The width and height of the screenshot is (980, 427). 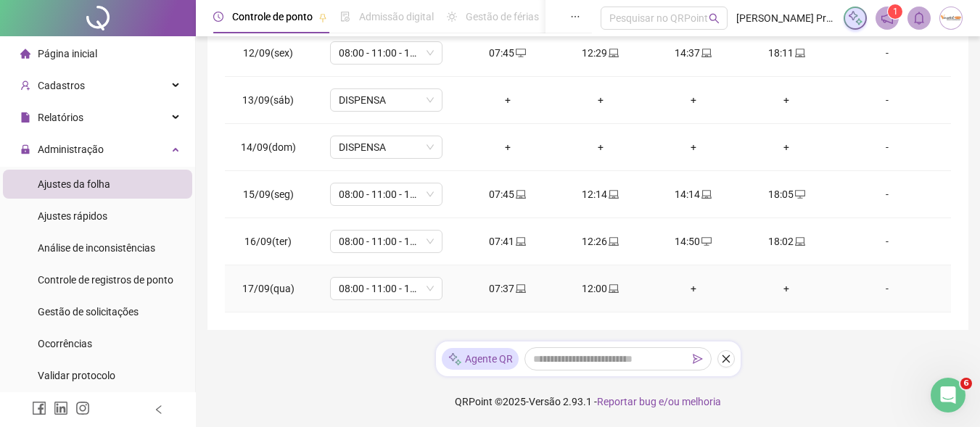 What do you see at coordinates (787, 242) in the screenshot?
I see `div: 18:02` at bounding box center [787, 242].